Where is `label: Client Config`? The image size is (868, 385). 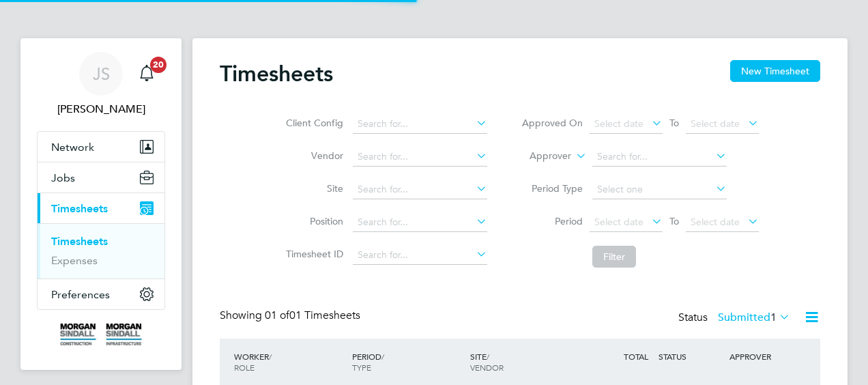
label: Client Config is located at coordinates (312, 123).